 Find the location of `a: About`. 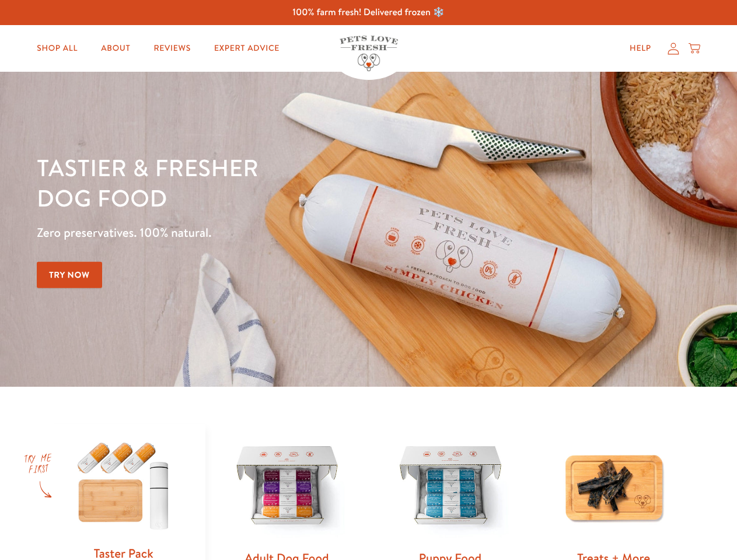

a: About is located at coordinates (116, 49).